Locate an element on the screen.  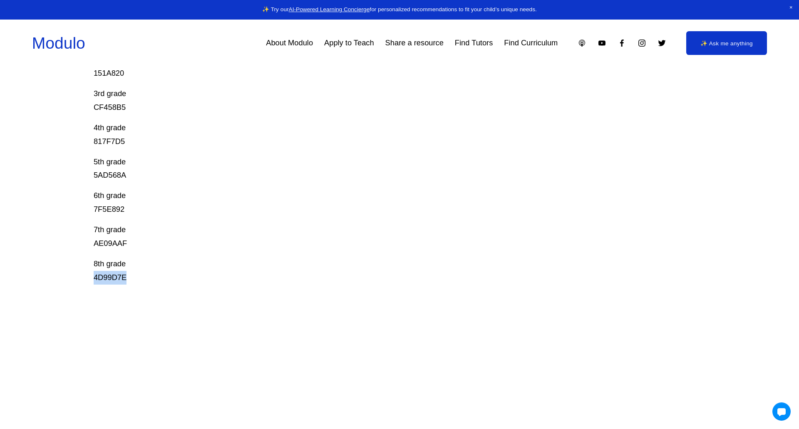
a: Find Curriculum is located at coordinates (531, 43).